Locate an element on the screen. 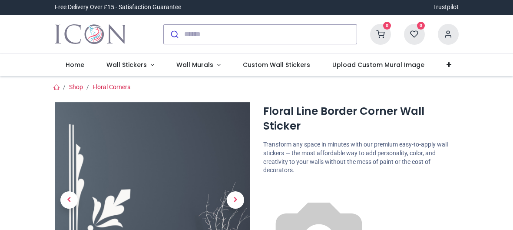 The width and height of the screenshot is (513, 230). a: Wall Murals is located at coordinates (198, 65).